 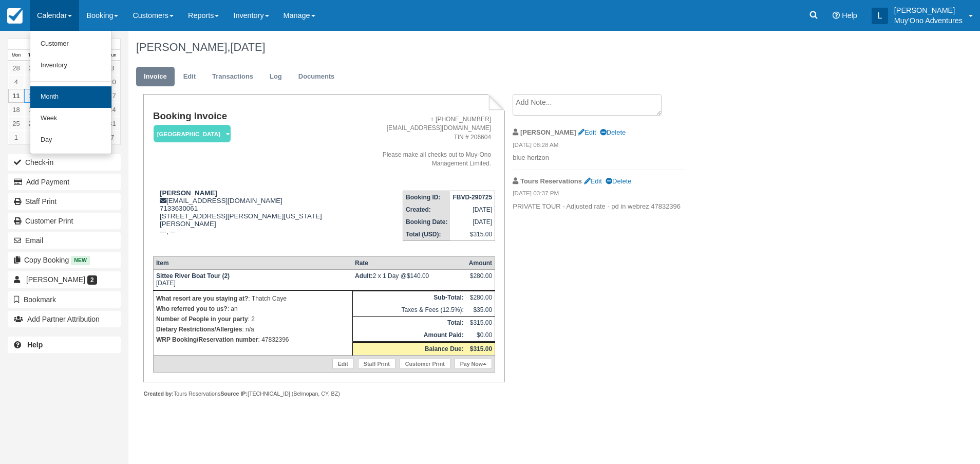 I want to click on th: Total:, so click(x=409, y=323).